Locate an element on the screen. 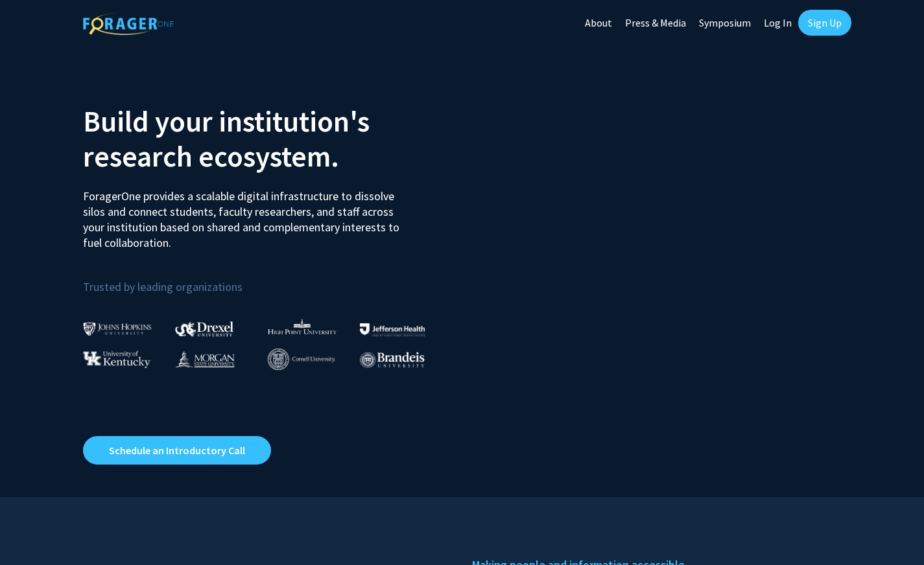 This screenshot has height=565, width=924. p: ForagerOne provides a scalable digital infrastructure to dissolve silos and connect students, fac... is located at coordinates (246, 215).